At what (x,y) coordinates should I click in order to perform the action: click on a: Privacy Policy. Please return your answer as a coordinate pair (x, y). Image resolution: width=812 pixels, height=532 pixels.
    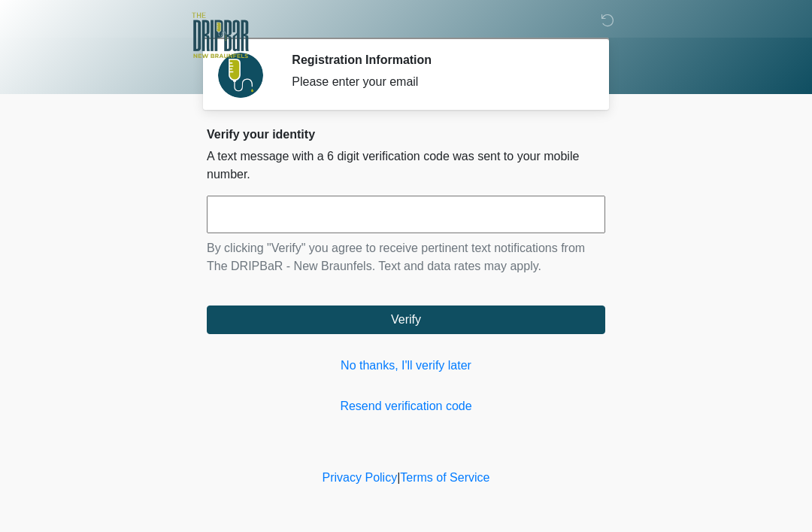
    Looking at the image, I should click on (361, 477).